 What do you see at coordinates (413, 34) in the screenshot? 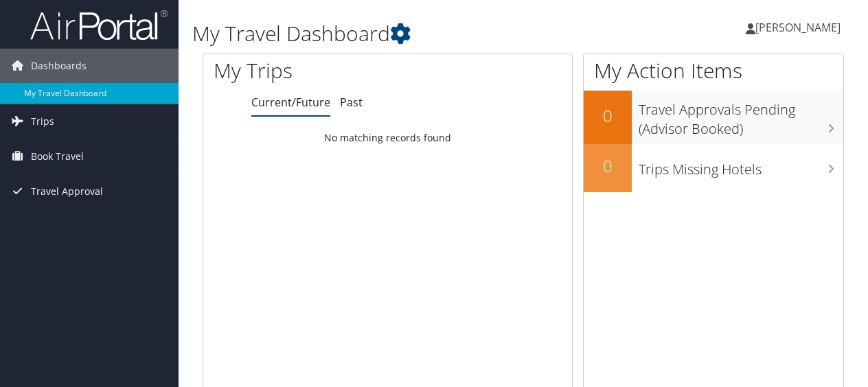
I see `h1: My Travel Dashboard` at bounding box center [413, 34].